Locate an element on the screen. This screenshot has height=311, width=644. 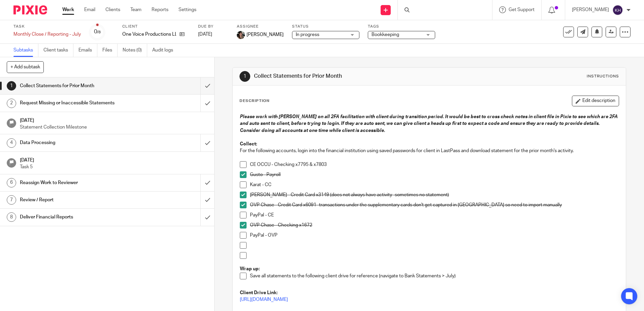
small: /8 is located at coordinates (99, 32).